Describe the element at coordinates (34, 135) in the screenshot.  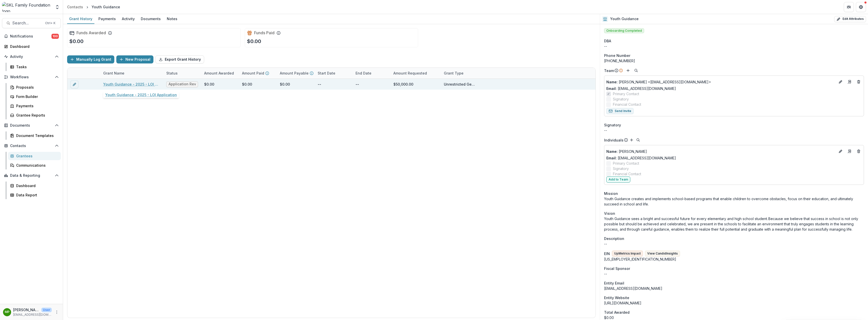
I see `a: Document Templates` at that location.